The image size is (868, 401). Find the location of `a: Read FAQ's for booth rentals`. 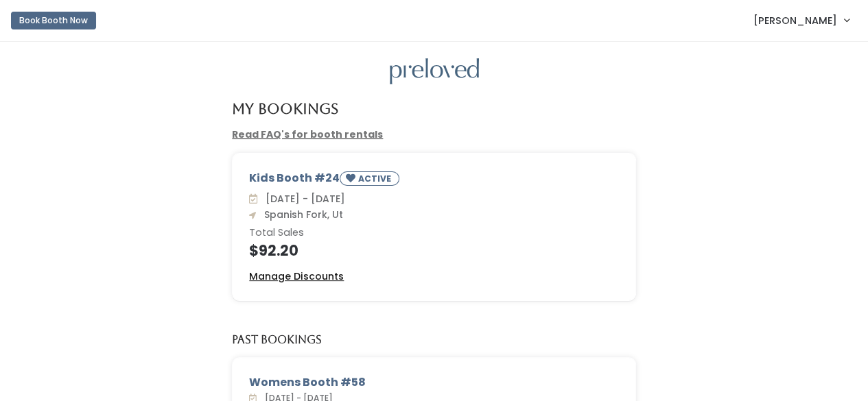

a: Read FAQ's for booth rentals is located at coordinates (307, 134).